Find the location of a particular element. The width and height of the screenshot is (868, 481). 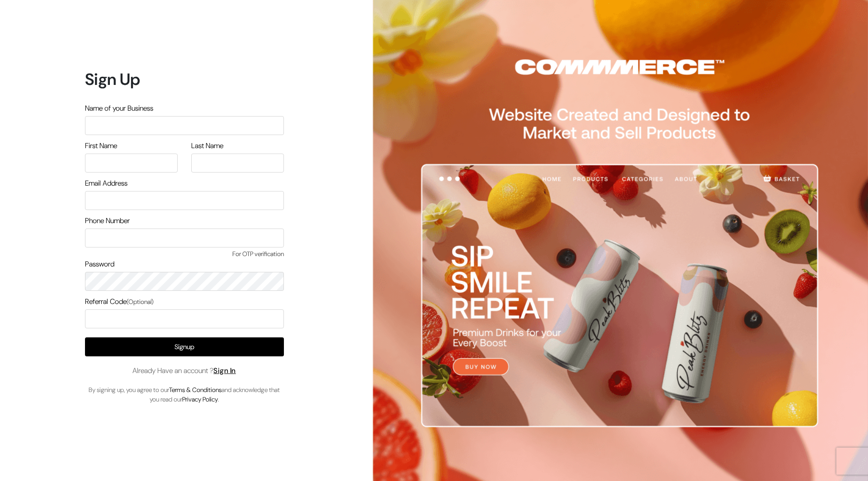

a: Privacy Policy is located at coordinates (200, 399).